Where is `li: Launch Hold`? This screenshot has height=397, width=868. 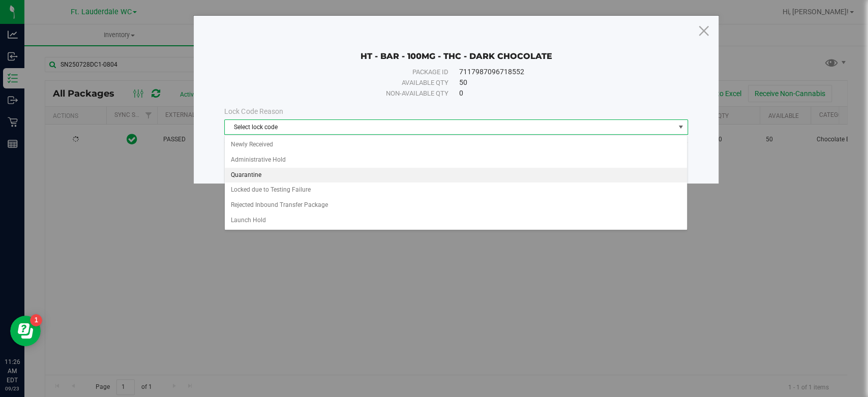
li: Launch Hold is located at coordinates (456, 221).